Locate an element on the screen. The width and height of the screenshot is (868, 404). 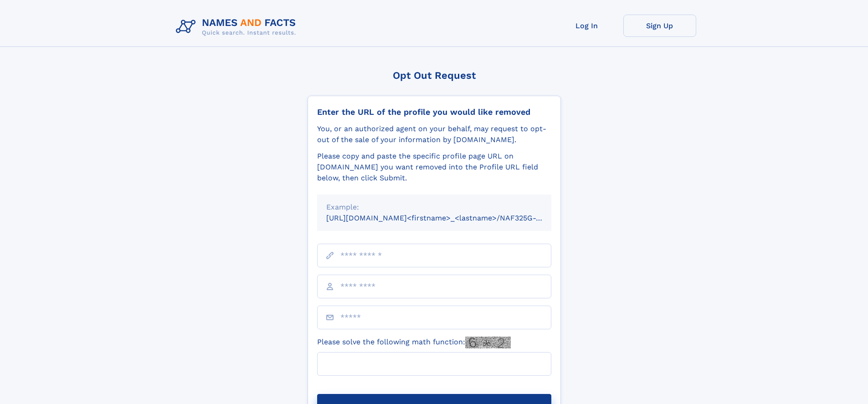
div: Opt Out Request is located at coordinates (434, 75).